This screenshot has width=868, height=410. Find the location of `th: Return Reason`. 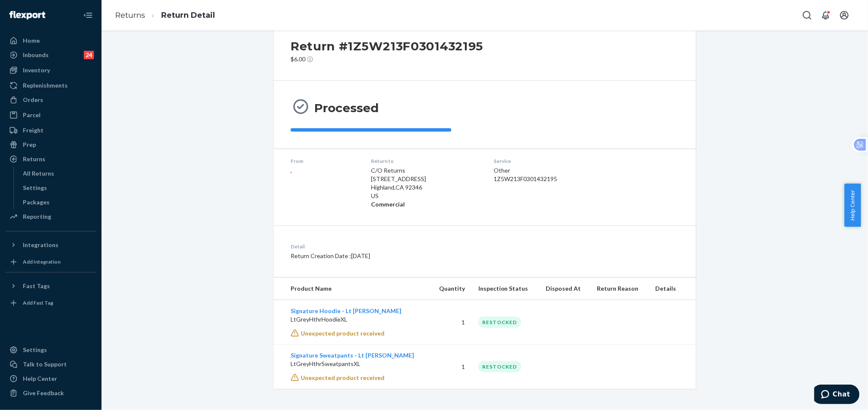

th: Return Reason is located at coordinates (620, 289).